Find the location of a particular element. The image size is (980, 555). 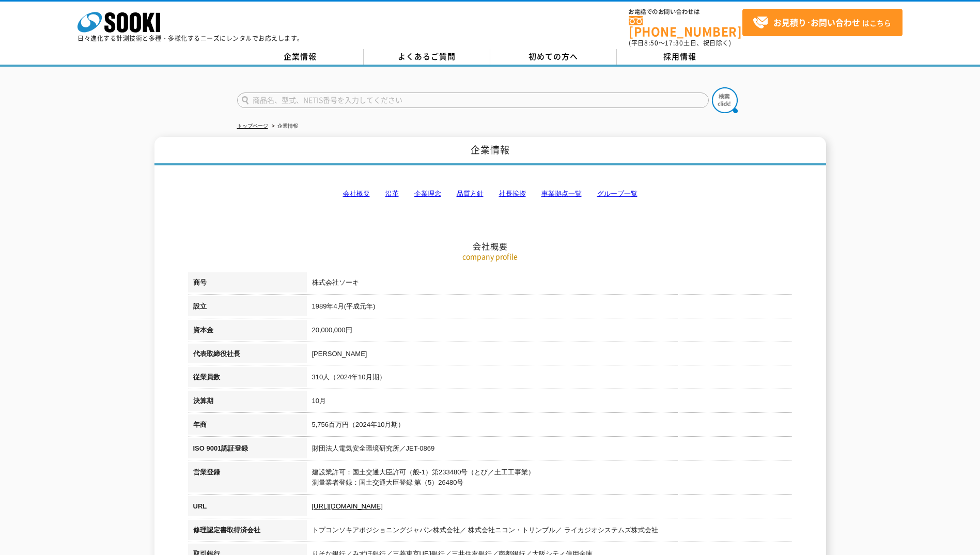

th: 資本金 is located at coordinates (247, 332).